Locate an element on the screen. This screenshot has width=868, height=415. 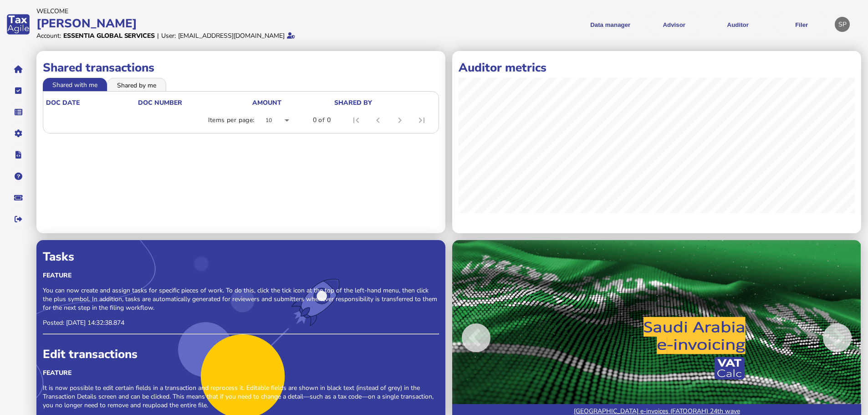
h1: Auditor metrics is located at coordinates (657, 68).